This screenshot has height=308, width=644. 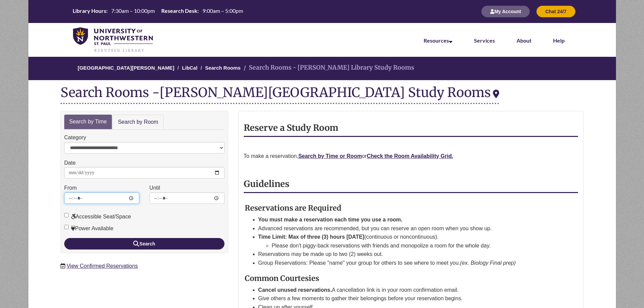 What do you see at coordinates (89, 11) in the screenshot?
I see `th: Library Hours:` at bounding box center [89, 11].